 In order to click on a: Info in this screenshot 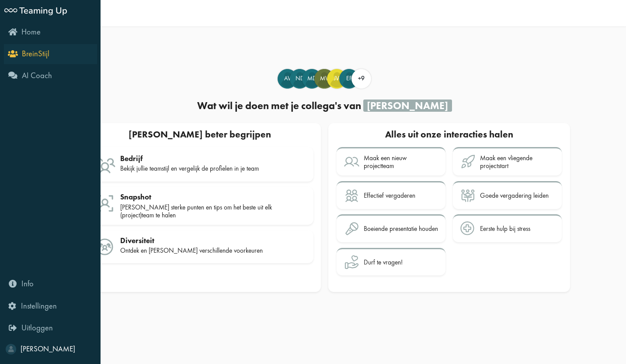, I will do `click(50, 284)`.